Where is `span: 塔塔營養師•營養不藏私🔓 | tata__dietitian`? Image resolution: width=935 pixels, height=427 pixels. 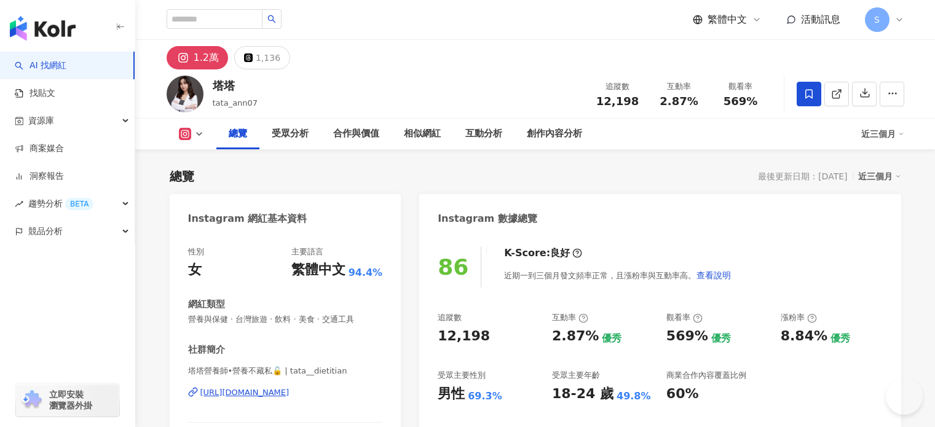 span: 塔塔營養師•營養不藏私🔓 | tata__dietitian is located at coordinates (285, 371).